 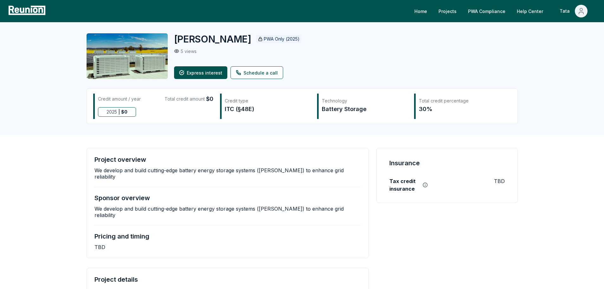 I want to click on div: Battery Storage, so click(x=364, y=109).